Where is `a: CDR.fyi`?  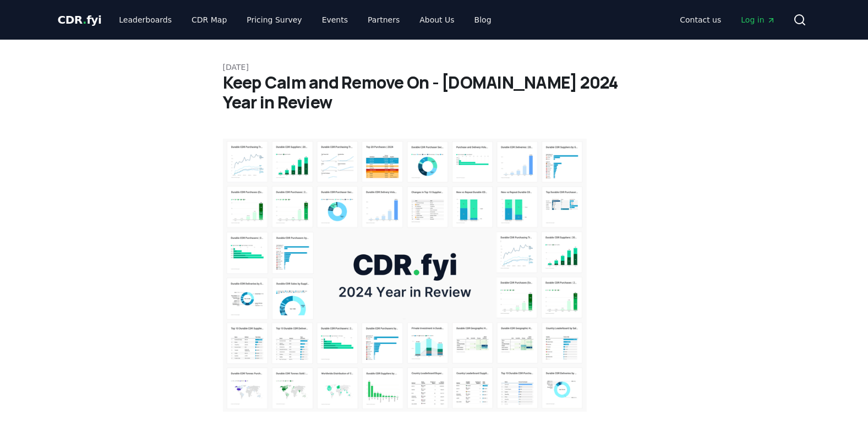
a: CDR.fyi is located at coordinates (80, 20).